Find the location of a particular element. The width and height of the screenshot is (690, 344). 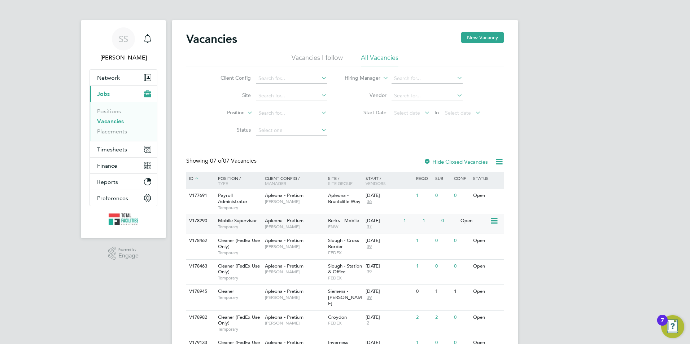

span: 39 is located at coordinates (369, 247).